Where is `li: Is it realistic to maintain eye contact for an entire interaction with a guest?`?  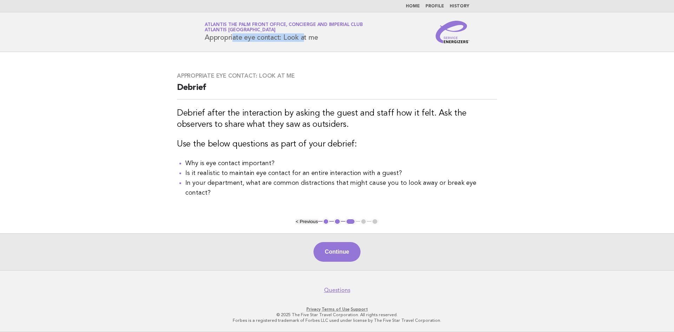
li: Is it realistic to maintain eye contact for an entire interaction with a guest? is located at coordinates (341, 173).